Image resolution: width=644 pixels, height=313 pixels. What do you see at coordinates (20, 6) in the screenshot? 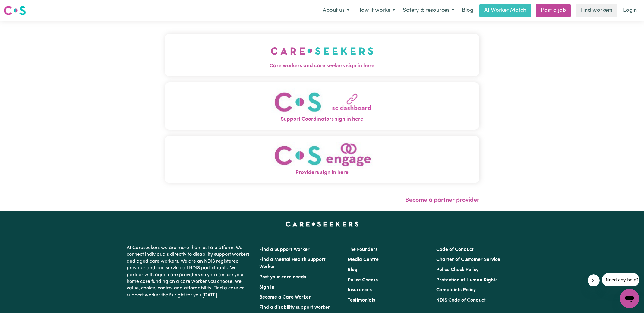
I see `span: Need any help?` at bounding box center [20, 6].